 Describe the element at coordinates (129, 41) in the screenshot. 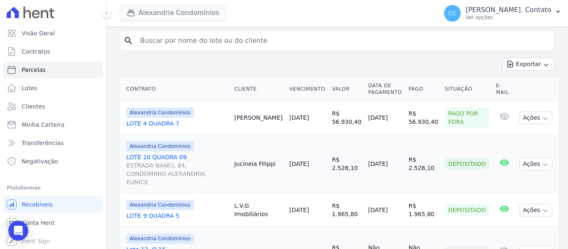

I see `i: search` at that location.